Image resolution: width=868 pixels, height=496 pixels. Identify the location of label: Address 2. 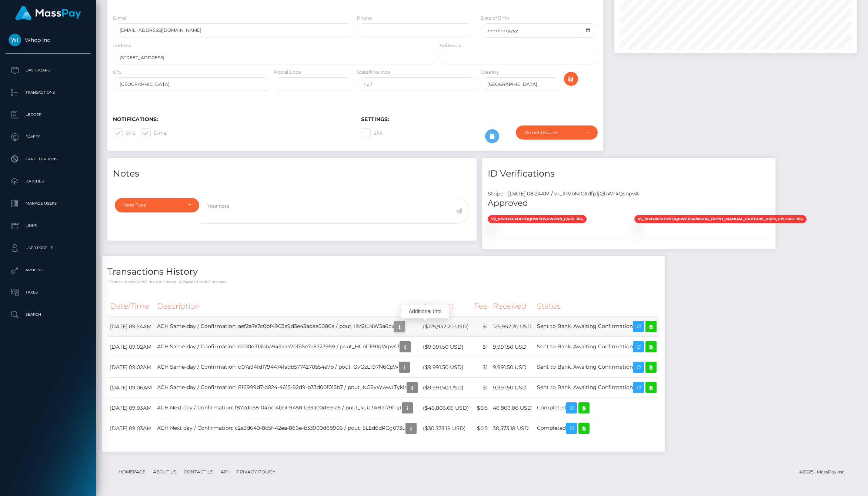
(450, 46).